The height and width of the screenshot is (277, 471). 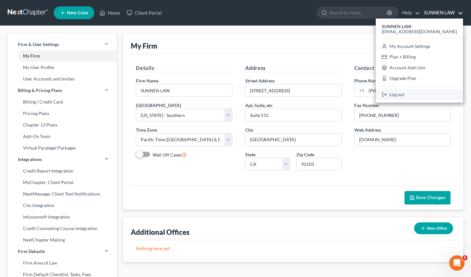 I want to click on span: Wall Off Cases, so click(x=167, y=155).